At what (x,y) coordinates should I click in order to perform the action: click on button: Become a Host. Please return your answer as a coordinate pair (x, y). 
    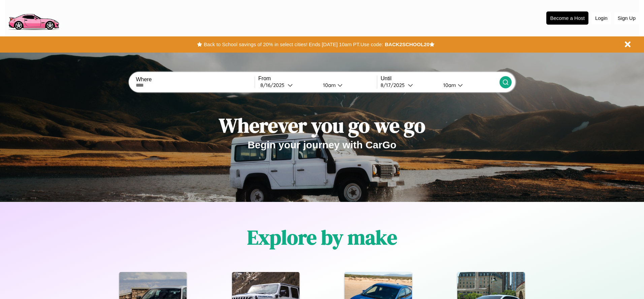
    Looking at the image, I should click on (567, 18).